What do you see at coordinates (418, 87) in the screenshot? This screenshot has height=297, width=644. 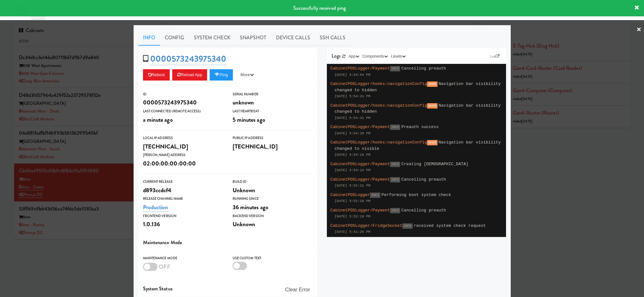 I see `span: Navigation bar visibility changed to hidden` at bounding box center [418, 87].